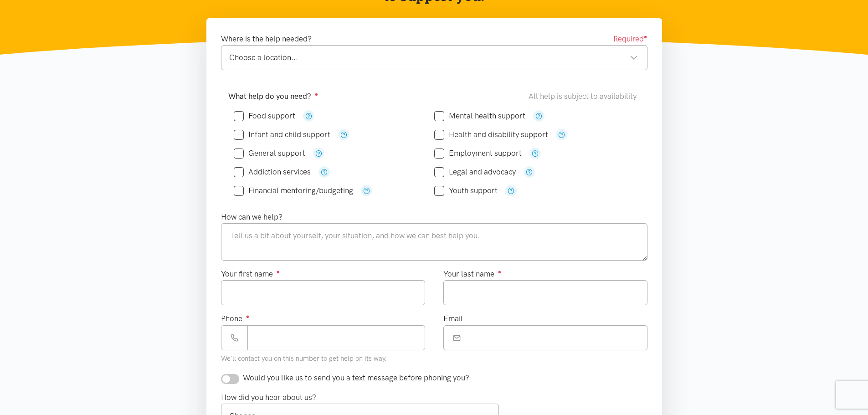  I want to click on label: Food support, so click(264, 116).